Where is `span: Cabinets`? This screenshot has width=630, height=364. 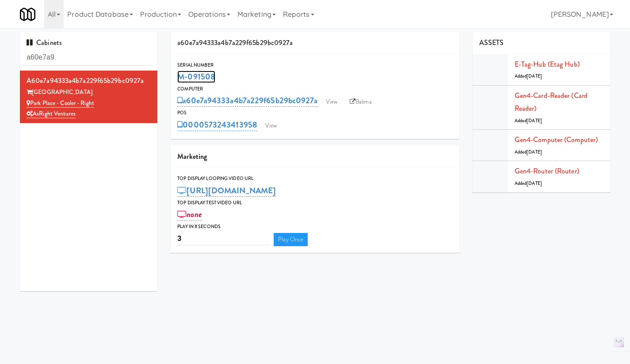 span: Cabinets is located at coordinates (45, 42).